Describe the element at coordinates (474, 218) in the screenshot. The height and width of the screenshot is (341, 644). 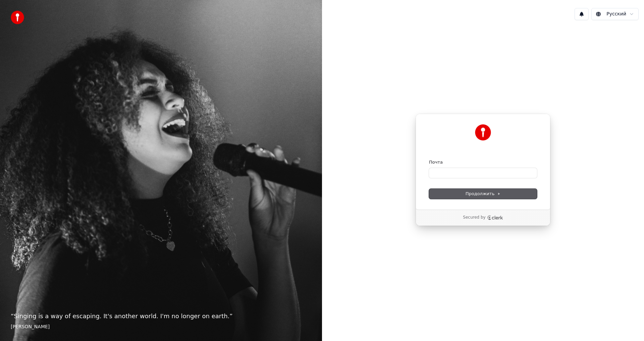
I see `p: Secured by` at that location.